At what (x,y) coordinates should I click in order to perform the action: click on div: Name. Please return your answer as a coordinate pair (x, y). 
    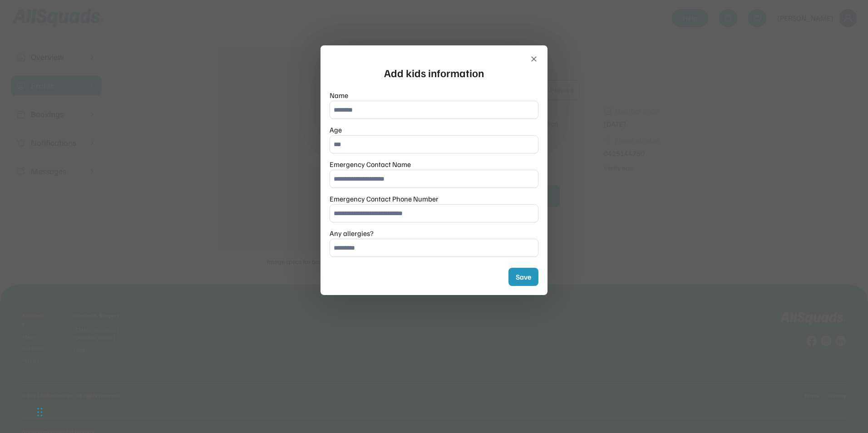
    Looking at the image, I should click on (339, 95).